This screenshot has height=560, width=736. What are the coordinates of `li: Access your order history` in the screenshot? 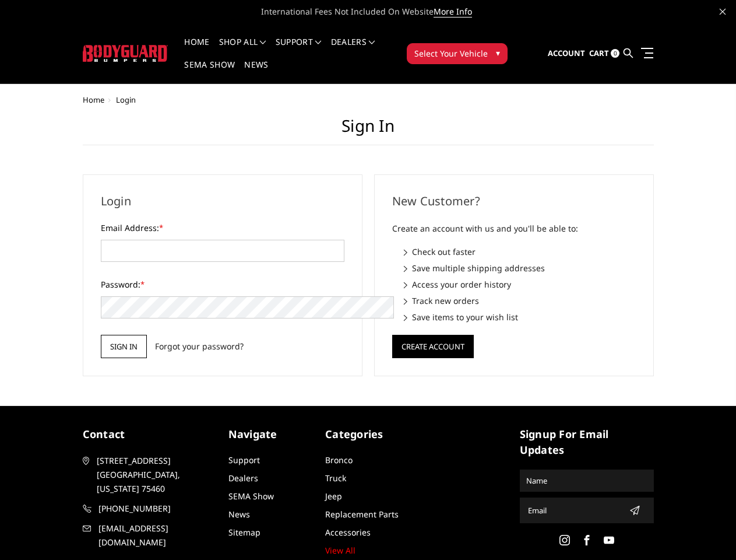 It's located at (520, 284).